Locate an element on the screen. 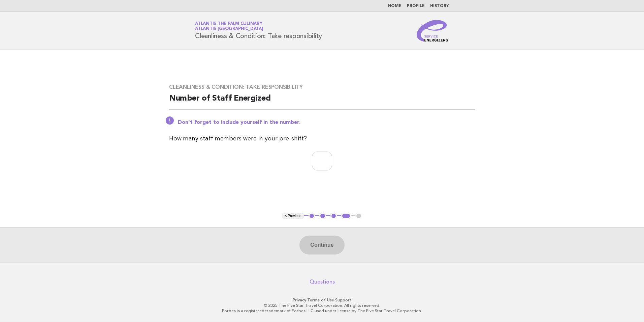 The width and height of the screenshot is (644, 322). a: History is located at coordinates (440, 6).